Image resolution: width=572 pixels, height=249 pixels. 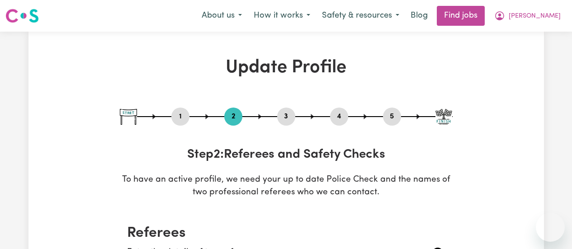 What do you see at coordinates (286, 155) in the screenshot?
I see `h3: Step 2 : Referees and Safety Checks` at bounding box center [286, 155].